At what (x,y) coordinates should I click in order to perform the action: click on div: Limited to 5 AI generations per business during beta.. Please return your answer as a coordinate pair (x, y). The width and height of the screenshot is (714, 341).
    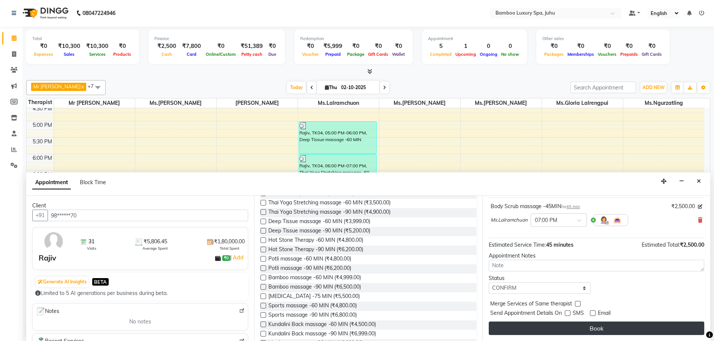
    Looking at the image, I should click on (140, 293).